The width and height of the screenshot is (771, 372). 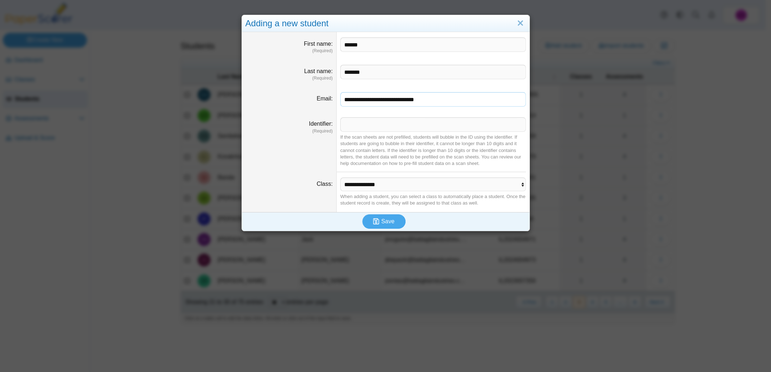 I want to click on div: If the scan sheets are not prefilled, students will bubble in the ID using the identifier. If stu..., so click(x=433, y=150).